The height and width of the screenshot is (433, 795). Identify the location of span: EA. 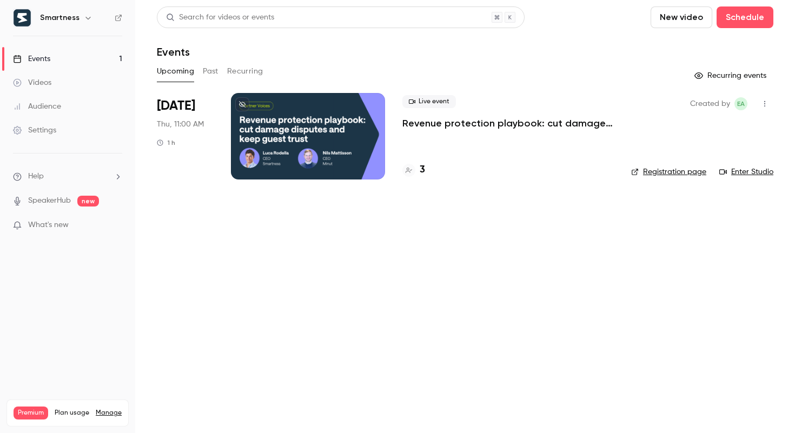
(741, 104).